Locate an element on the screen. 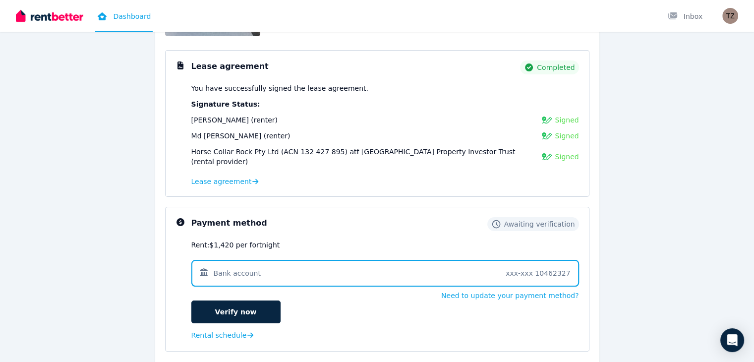 The image size is (754, 362). button: Need to update your payment method? is located at coordinates (510, 295).